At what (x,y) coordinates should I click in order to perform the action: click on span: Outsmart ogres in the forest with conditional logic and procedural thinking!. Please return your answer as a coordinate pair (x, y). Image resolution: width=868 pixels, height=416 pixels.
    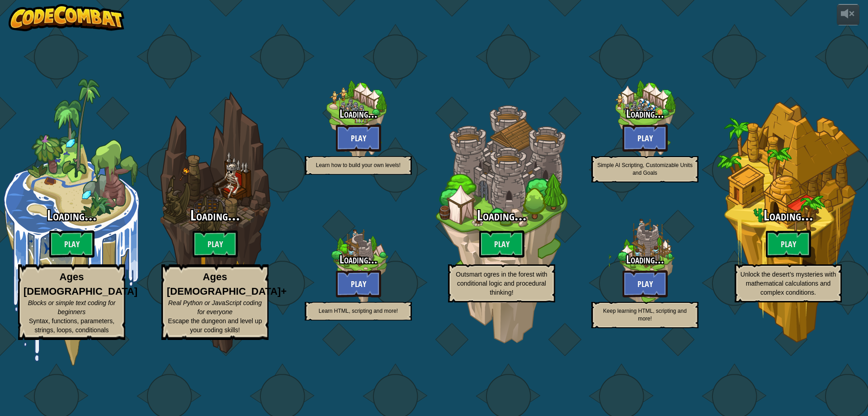
    Looking at the image, I should click on (502, 283).